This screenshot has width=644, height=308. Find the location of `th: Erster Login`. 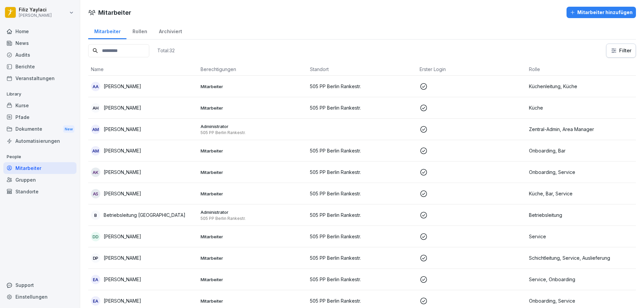

th: Erster Login is located at coordinates (472, 70).